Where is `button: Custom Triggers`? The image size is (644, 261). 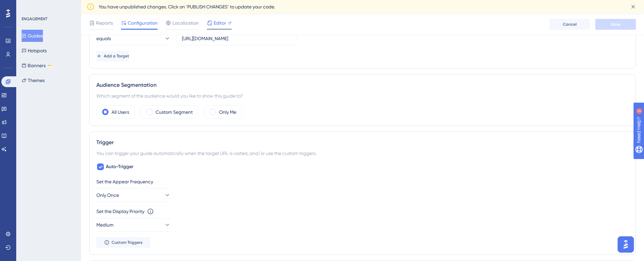
button: Custom Triggers is located at coordinates (124, 242).